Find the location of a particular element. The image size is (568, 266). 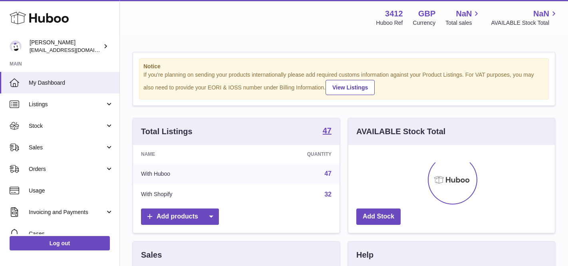

span: Listings is located at coordinates (67, 104).